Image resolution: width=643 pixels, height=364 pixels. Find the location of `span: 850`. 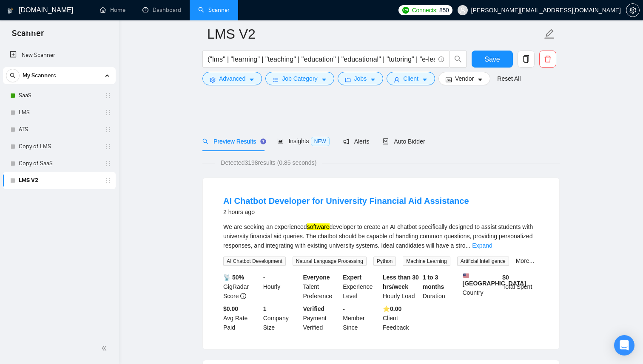

span: 850 is located at coordinates (444, 10).